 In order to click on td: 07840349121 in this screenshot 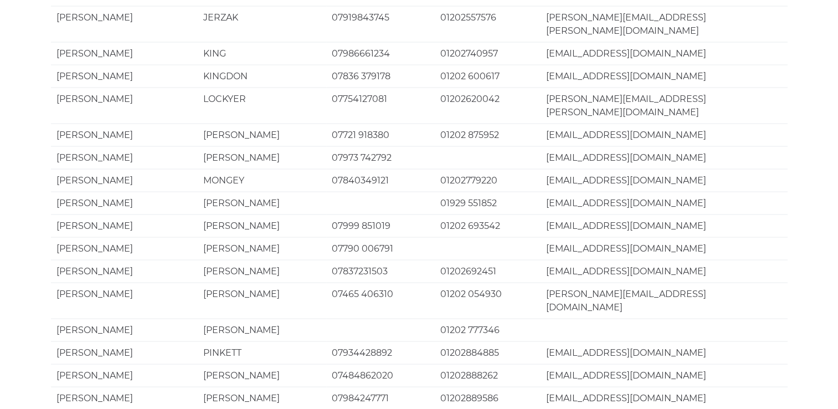, I will do `click(380, 180)`.